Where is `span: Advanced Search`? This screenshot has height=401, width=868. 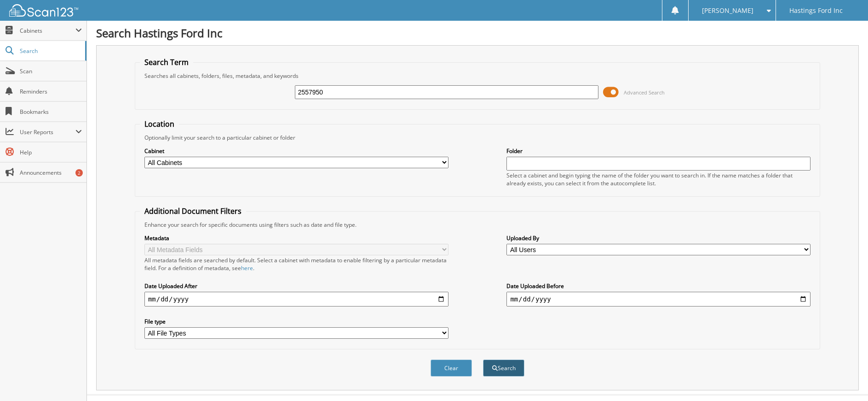 span: Advanced Search is located at coordinates (644, 92).